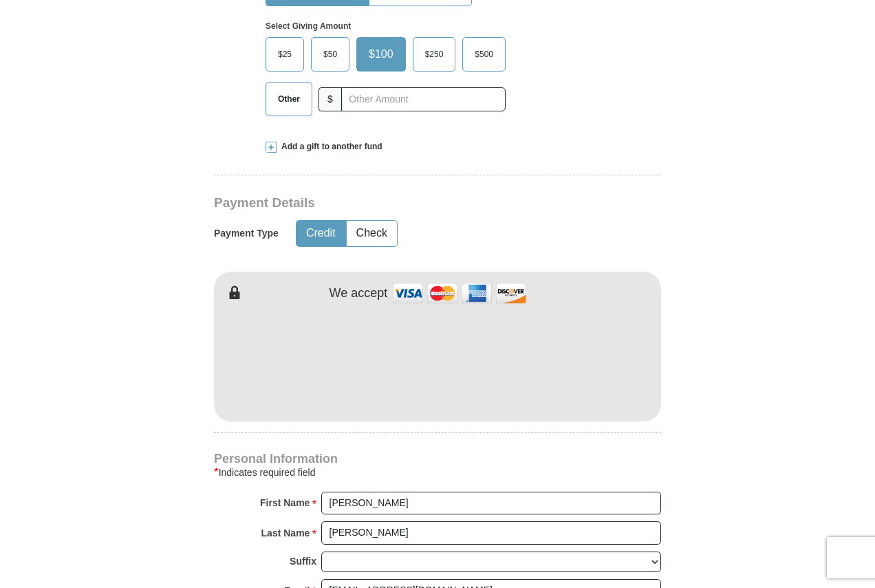 Image resolution: width=875 pixels, height=588 pixels. What do you see at coordinates (308, 26) in the screenshot?
I see `strong: Select Giving Amount` at bounding box center [308, 26].